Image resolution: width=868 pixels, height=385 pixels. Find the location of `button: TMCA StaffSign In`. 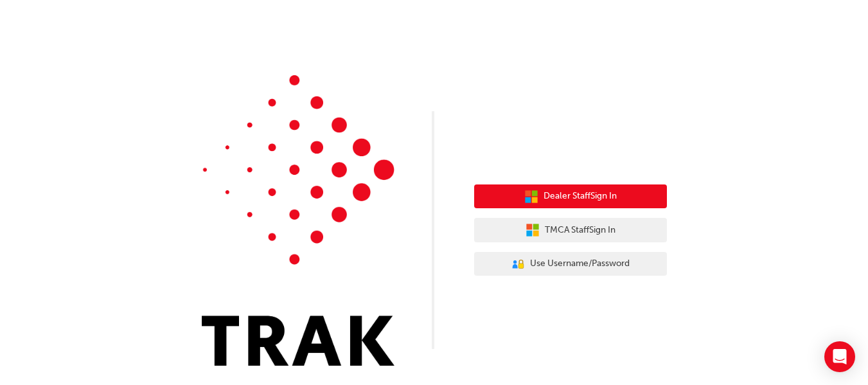

button: TMCA StaffSign In is located at coordinates (570, 230).